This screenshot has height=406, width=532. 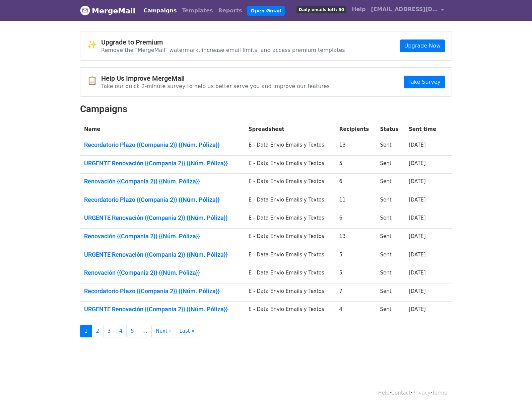 I want to click on a: 2, so click(x=98, y=331).